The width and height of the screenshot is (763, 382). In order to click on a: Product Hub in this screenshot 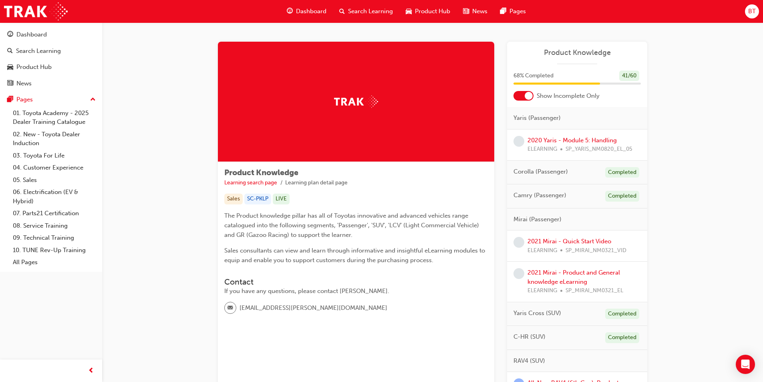, I will do `click(51, 67)`.